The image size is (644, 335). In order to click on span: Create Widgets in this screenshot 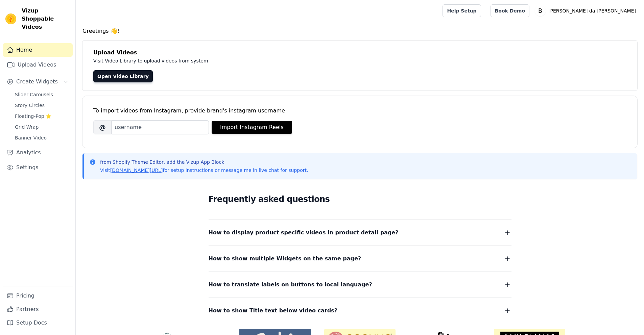, I will do `click(37, 82)`.